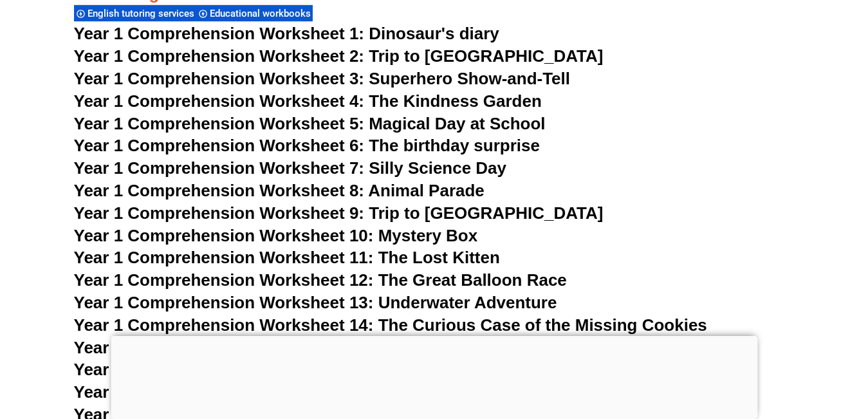 This screenshot has width=868, height=419. I want to click on div: English tutoring services, so click(135, 13).